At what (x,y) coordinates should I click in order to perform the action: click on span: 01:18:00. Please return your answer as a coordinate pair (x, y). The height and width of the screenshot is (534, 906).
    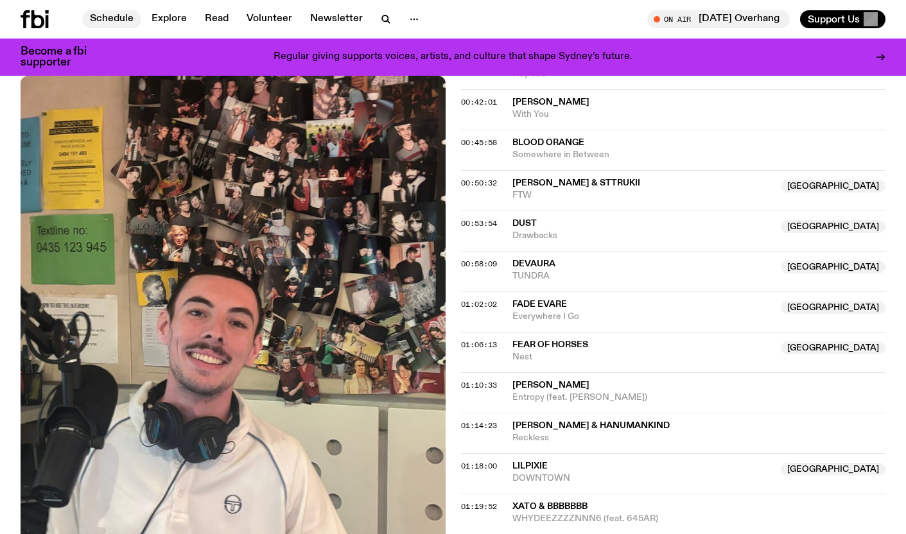
    Looking at the image, I should click on (479, 466).